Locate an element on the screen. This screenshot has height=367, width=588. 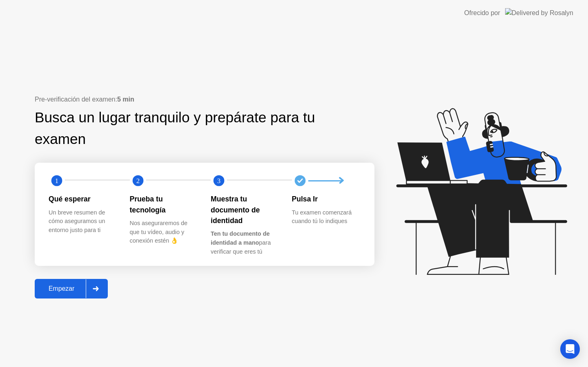
div: para verificar que eres tú is located at coordinates (245, 243).